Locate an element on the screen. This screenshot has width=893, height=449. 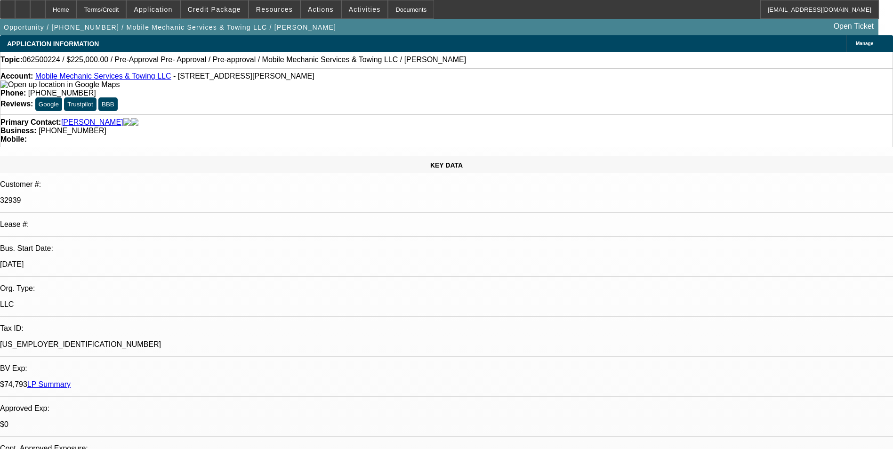
button: Credit Package is located at coordinates (214, 9).